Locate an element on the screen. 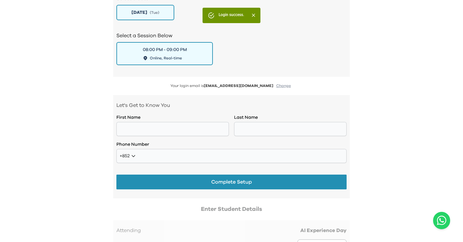 This screenshot has height=242, width=463. span: Online, Real-time is located at coordinates (166, 58).